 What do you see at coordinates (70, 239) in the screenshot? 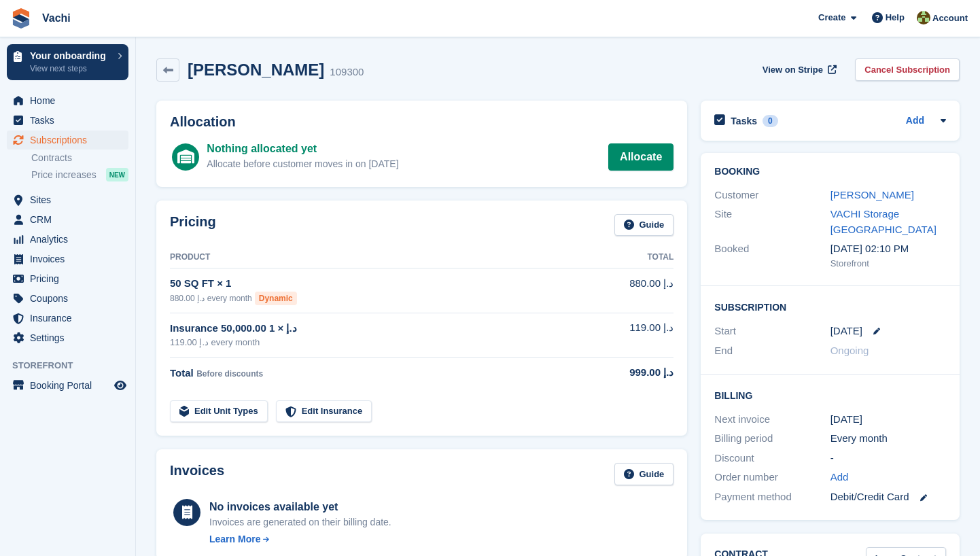
I see `span: Analytics` at bounding box center [70, 239].